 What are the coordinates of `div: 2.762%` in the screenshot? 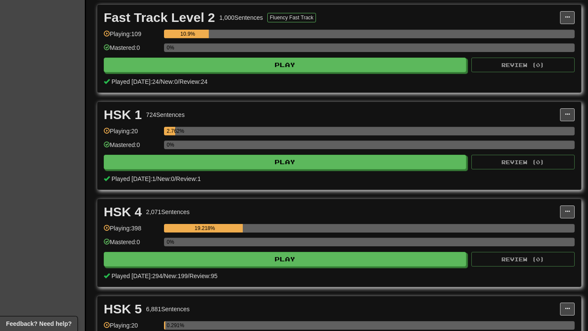 It's located at (171, 131).